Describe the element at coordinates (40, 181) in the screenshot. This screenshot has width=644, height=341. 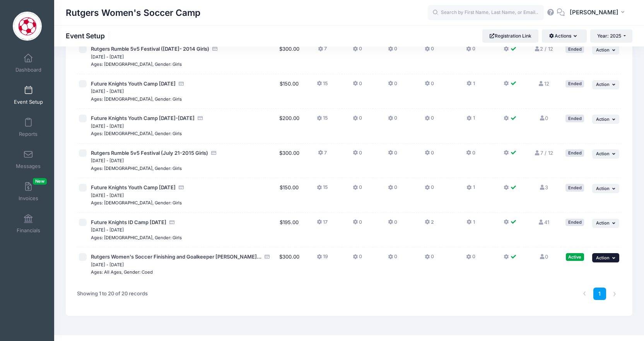
I see `span: New` at that location.